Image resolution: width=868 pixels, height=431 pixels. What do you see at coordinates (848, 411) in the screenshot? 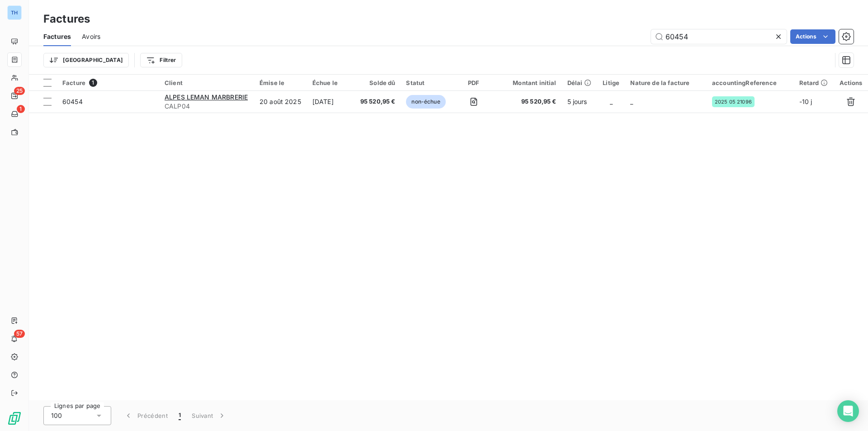
I see `div: Open Intercom Messenger` at bounding box center [848, 411].